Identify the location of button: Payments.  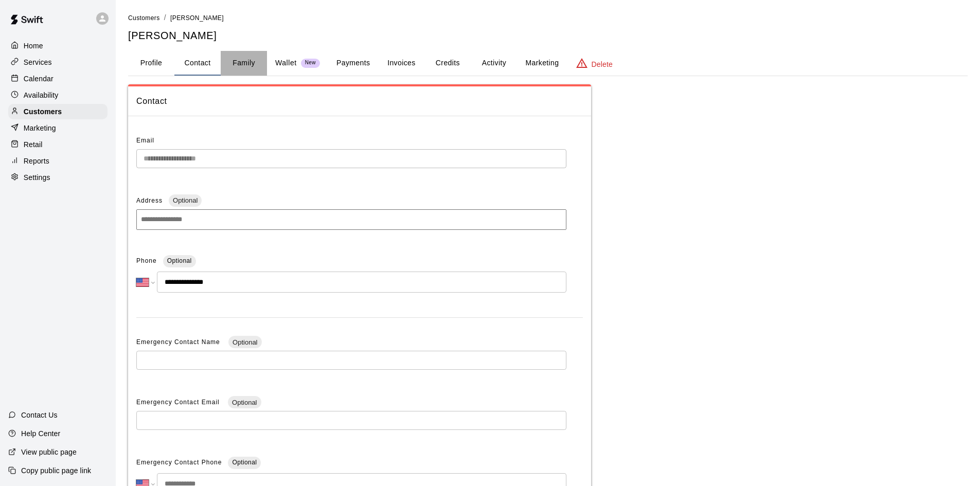
(353, 63).